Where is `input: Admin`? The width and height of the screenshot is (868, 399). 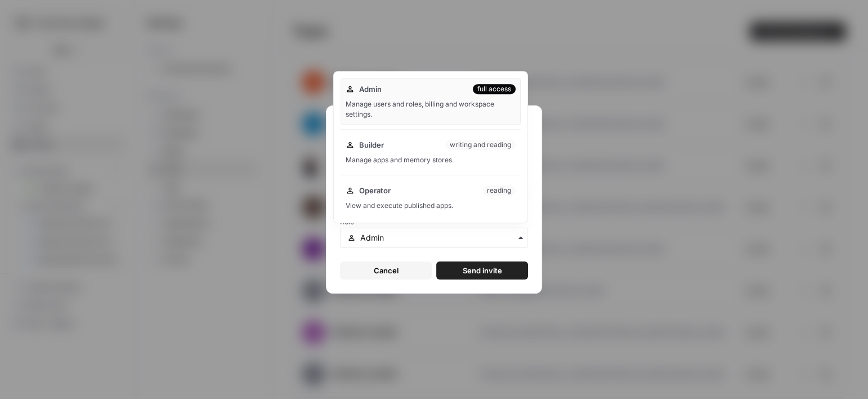
input: Admin is located at coordinates (440, 238).